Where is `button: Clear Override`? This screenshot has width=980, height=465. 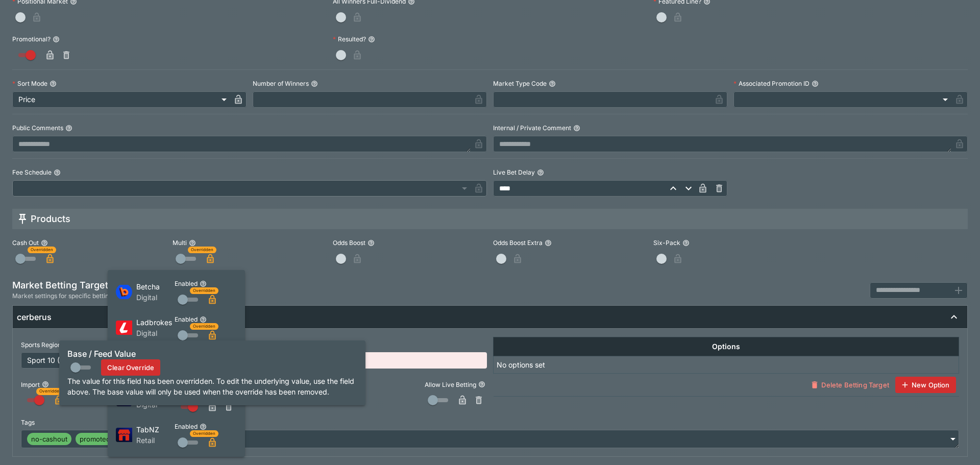
button: Clear Override is located at coordinates (131, 367).